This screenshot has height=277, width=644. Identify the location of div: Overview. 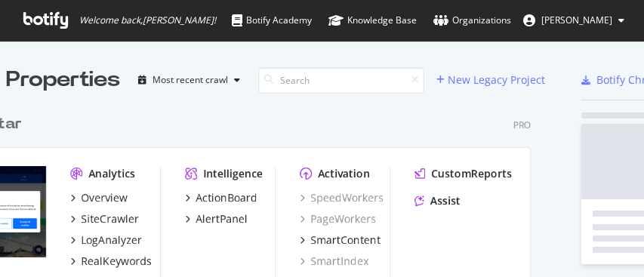
(104, 198).